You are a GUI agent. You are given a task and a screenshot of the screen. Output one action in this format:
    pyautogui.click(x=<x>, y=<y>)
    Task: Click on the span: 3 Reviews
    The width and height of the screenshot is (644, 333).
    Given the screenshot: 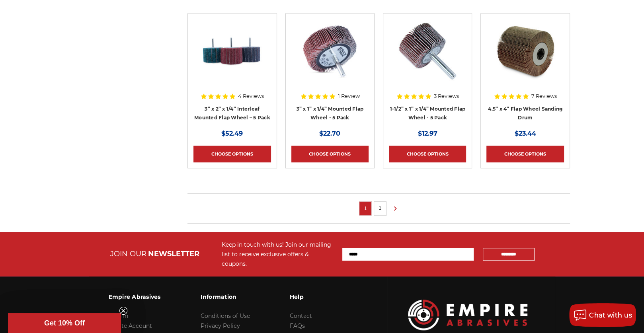 What is the action you would take?
    pyautogui.click(x=446, y=96)
    